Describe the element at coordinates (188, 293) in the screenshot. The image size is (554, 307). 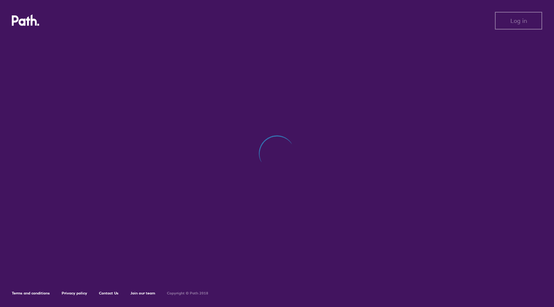
I see `h6: Copyright © Path 2018` at that location.